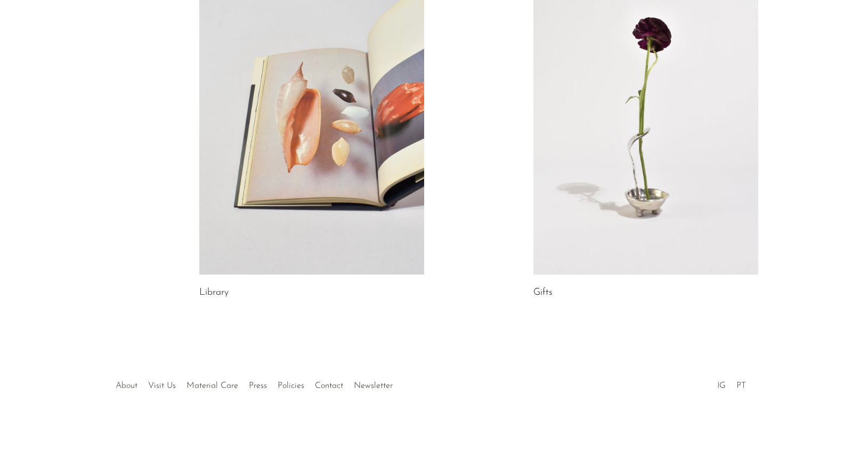 Image resolution: width=868 pixels, height=456 pixels. Describe the element at coordinates (214, 293) in the screenshot. I see `a: Library` at that location.